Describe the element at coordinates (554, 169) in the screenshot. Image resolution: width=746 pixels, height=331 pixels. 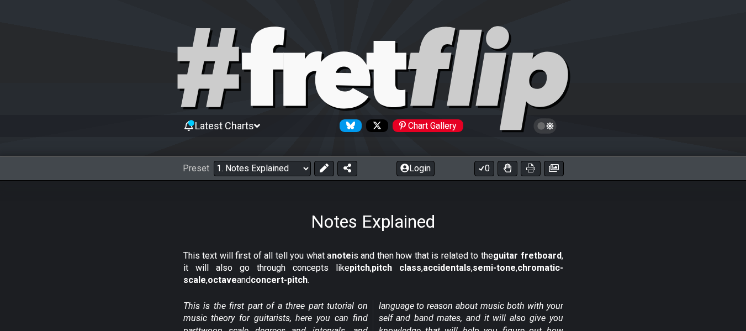
I see `button: Create image` at that location.